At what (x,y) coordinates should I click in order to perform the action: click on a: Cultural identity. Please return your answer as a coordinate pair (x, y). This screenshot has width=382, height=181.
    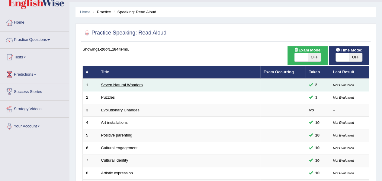
    Looking at the image, I should click on (115, 160).